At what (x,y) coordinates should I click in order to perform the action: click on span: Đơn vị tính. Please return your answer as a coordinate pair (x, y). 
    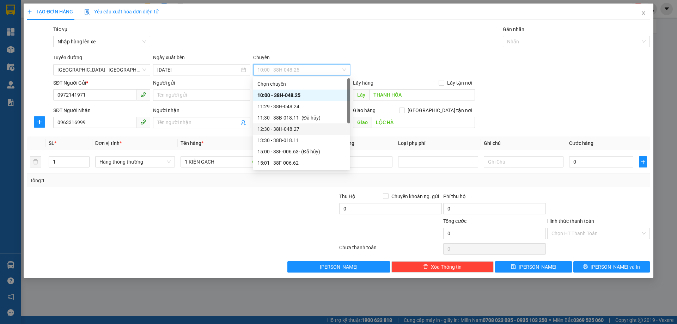
    Looking at the image, I should click on (108, 143).